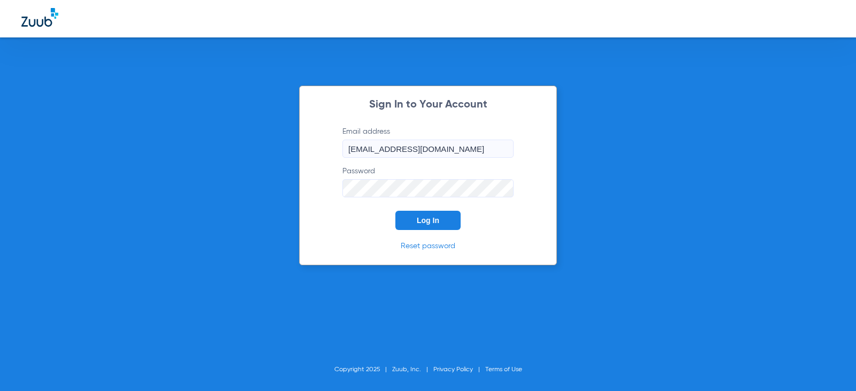  I want to click on button: Log In, so click(428, 220).